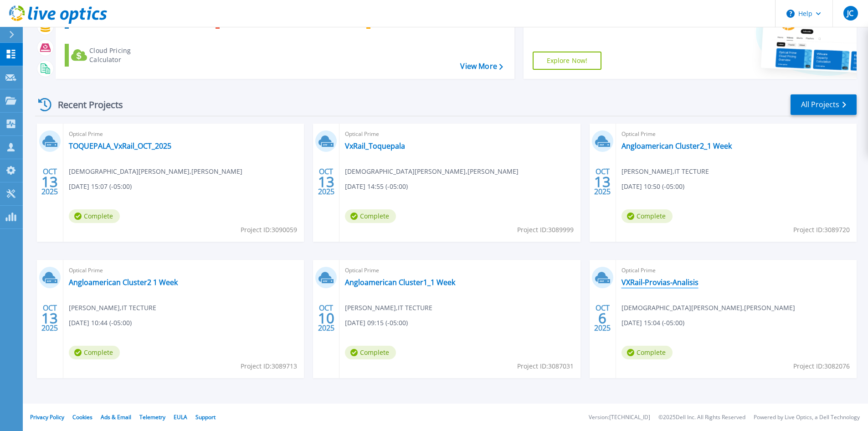 This screenshot has height=431, width=868. I want to click on a: Ads & Email, so click(116, 417).